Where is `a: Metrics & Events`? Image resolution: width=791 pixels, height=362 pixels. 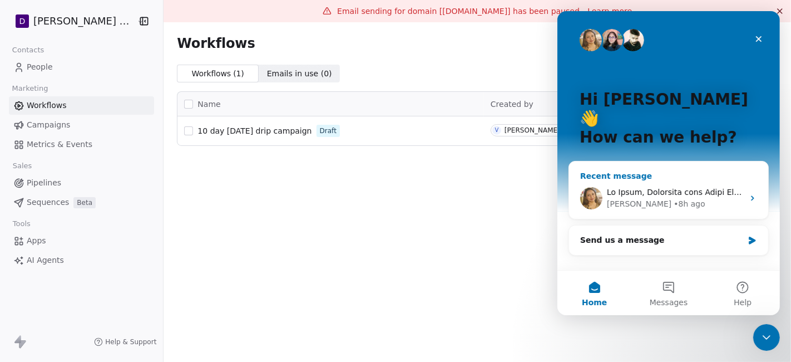 a: Metrics & Events is located at coordinates (81, 144).